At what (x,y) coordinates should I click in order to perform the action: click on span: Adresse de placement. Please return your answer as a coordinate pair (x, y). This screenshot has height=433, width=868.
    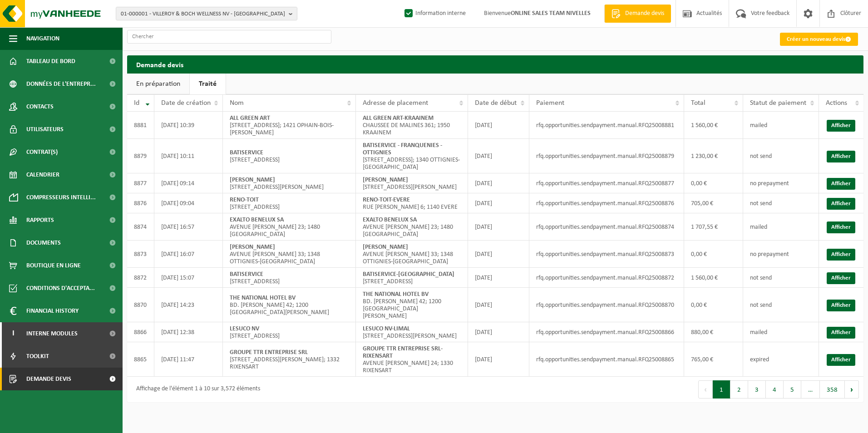
    Looking at the image, I should click on (396, 103).